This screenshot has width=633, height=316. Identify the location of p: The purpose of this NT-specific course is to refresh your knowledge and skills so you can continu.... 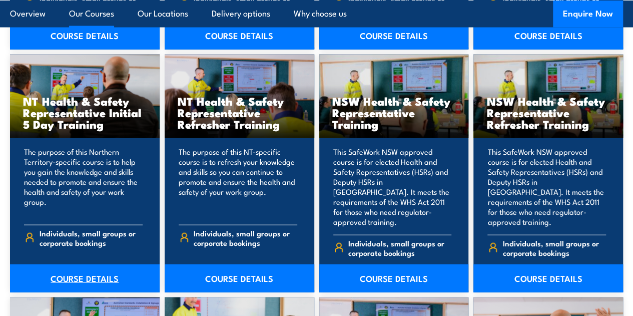
(238, 182).